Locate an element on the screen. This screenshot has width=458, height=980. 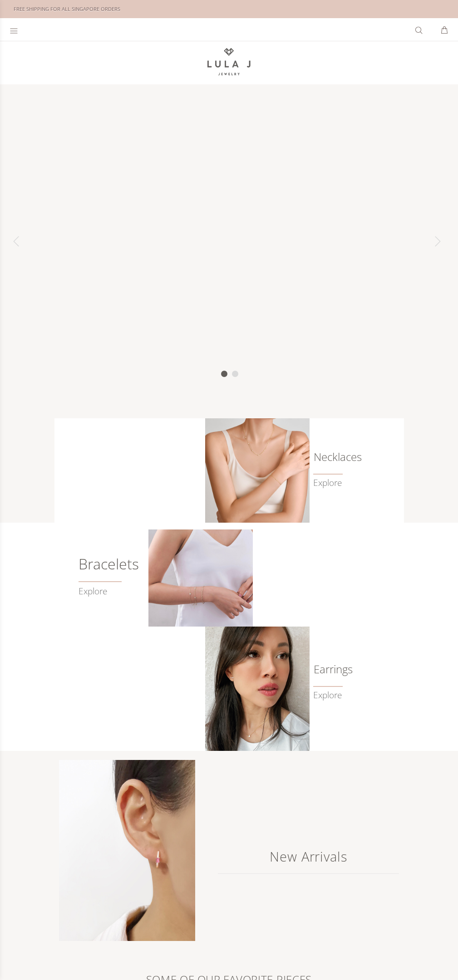
h6: Necklaces is located at coordinates (325, 457).